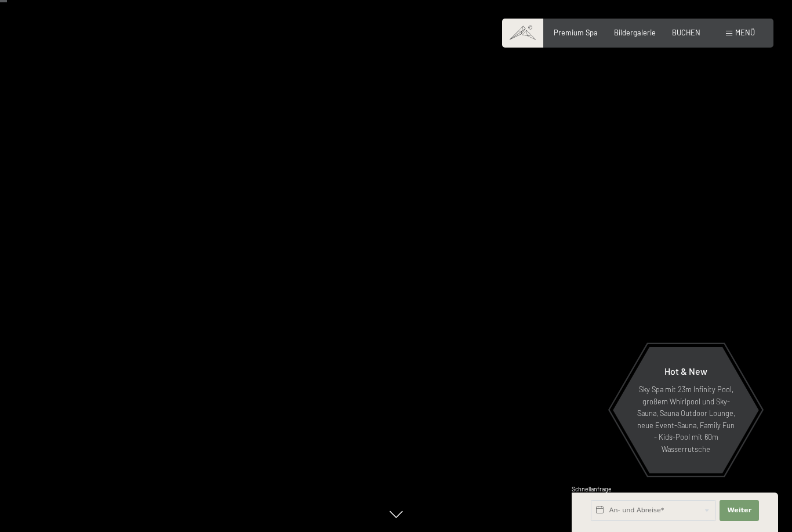  Describe the element at coordinates (686, 410) in the screenshot. I see `a: Hot & New Sky Spa mit 23m Infinity Pool, großem Whirlpool und Sky-Sauna, Sauna Outdoor Lounge, ne...` at that location.